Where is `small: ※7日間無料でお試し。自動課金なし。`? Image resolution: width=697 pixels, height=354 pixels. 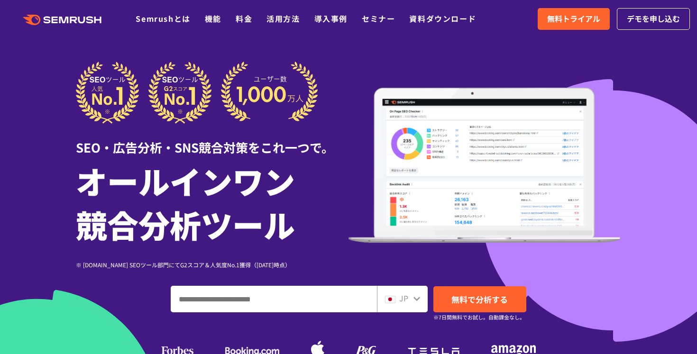
small: ※7日間無料でお試し。自動課金なし。 is located at coordinates (479, 317).